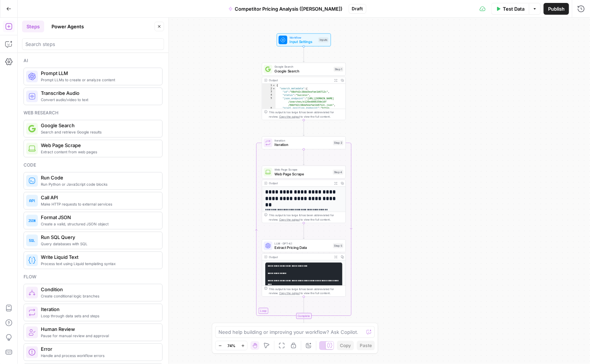 The image size is (590, 364). Describe the element at coordinates (269, 88) in the screenshot. I see `div: 2` at that location.